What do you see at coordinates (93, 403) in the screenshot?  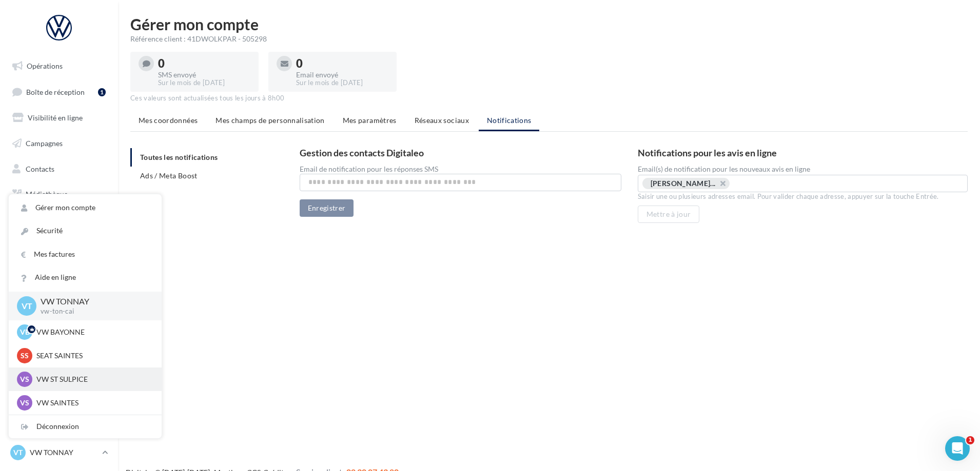 I see `p: VW SAINTES` at bounding box center [93, 403].